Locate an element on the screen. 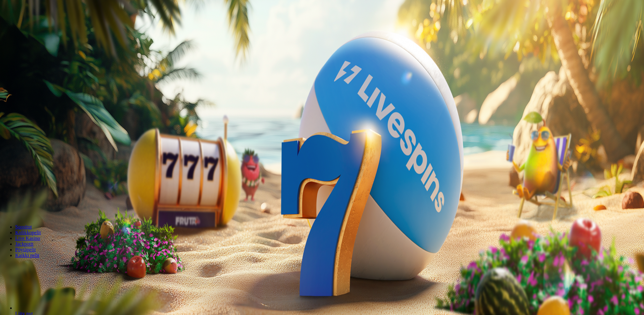 Image resolution: width=644 pixels, height=315 pixels. a: Kaikki pelit is located at coordinates (27, 255).